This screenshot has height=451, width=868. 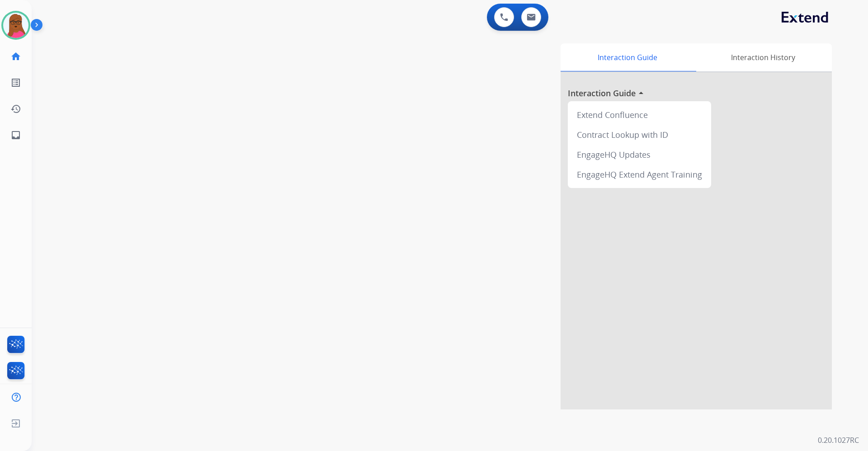 I want to click on div: Interaction History, so click(x=763, y=57).